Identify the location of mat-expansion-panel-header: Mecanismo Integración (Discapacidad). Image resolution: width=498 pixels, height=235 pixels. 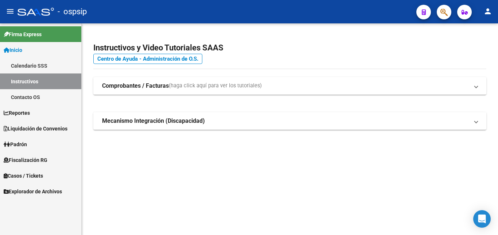
(290, 121).